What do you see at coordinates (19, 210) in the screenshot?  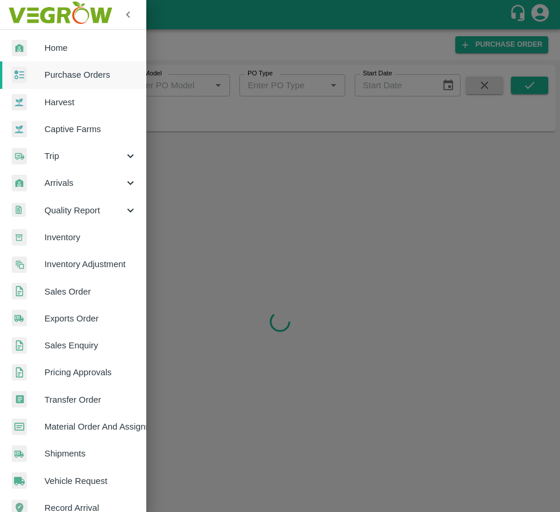 I see `img: qualityReport` at bounding box center [19, 210].